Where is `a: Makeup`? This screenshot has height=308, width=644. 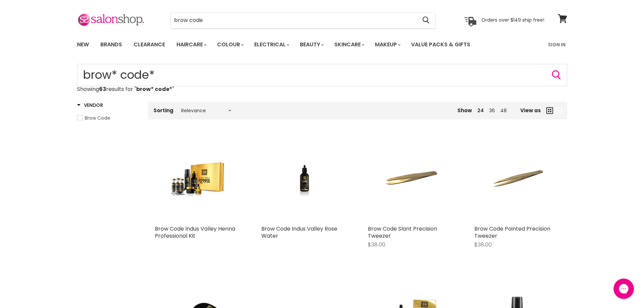
a: Makeup is located at coordinates (387, 45).